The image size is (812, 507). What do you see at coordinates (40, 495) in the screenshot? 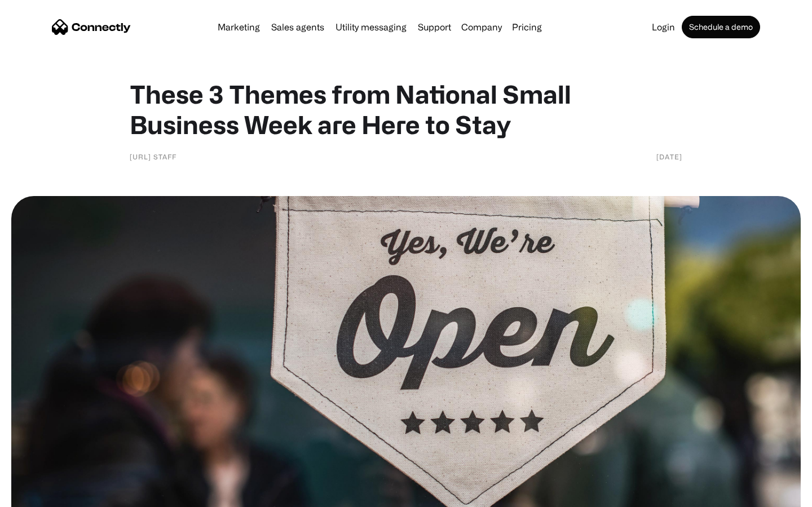
I see `aside: Language selected: English` at bounding box center [40, 495].